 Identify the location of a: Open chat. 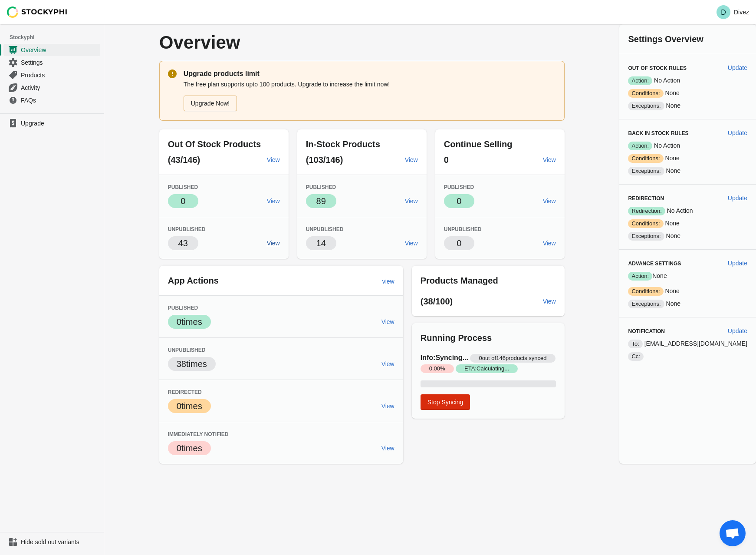
(733, 533).